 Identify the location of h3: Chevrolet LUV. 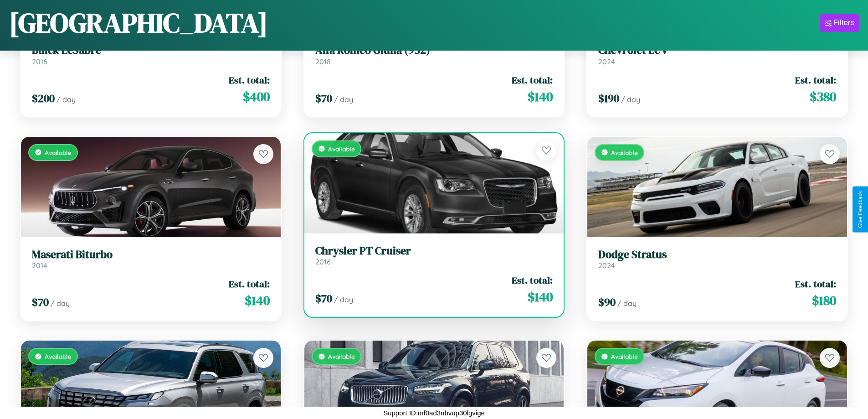
(717, 50).